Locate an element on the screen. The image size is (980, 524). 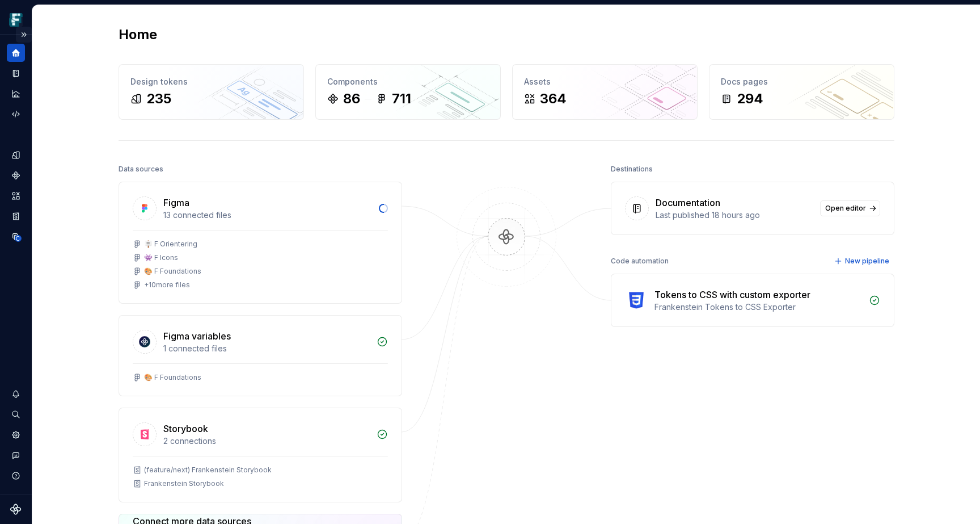
span: New pipeline is located at coordinates (867, 261).